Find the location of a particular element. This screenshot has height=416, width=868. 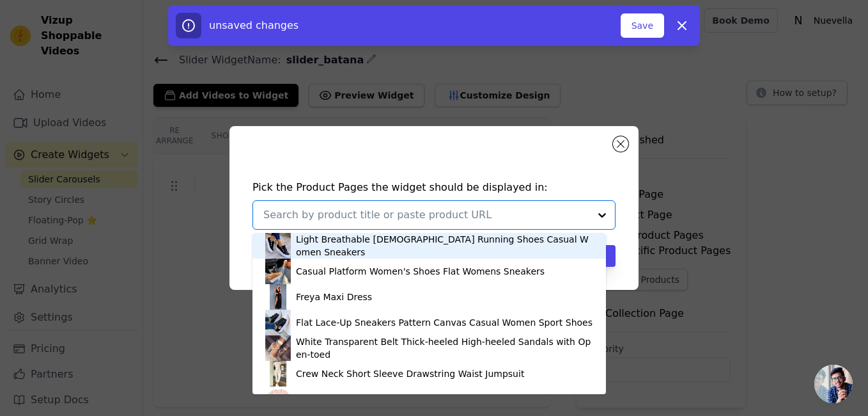

input: Search by product title or paste product URL is located at coordinates (426, 215).